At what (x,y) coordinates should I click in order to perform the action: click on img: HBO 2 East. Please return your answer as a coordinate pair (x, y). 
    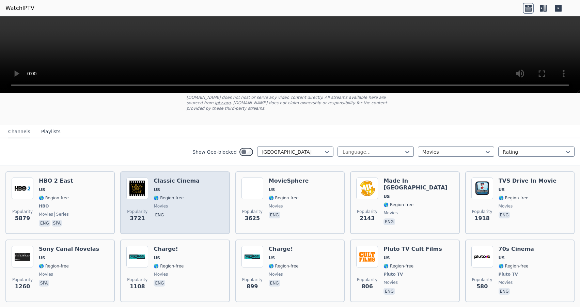
    Looking at the image, I should click on (22, 188).